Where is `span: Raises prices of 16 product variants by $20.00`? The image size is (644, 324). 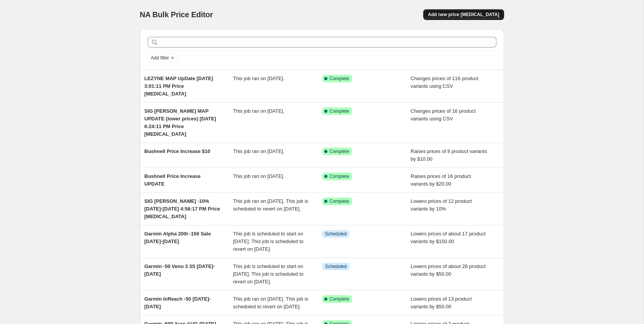 span: Raises prices of 16 product variants by $20.00 is located at coordinates (441, 180).